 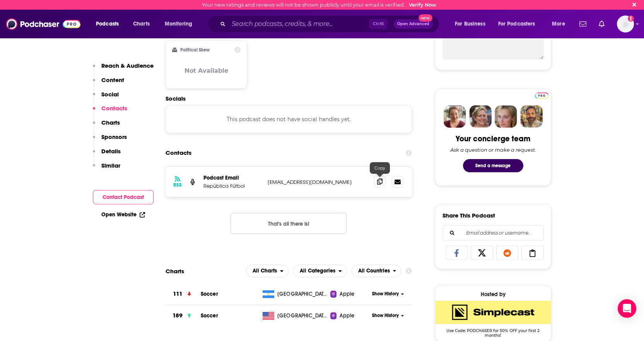 What do you see at coordinates (493, 331) in the screenshot?
I see `span: Use Code: PODCHASER for 50% OFF your first 2 months!` at bounding box center [493, 331].